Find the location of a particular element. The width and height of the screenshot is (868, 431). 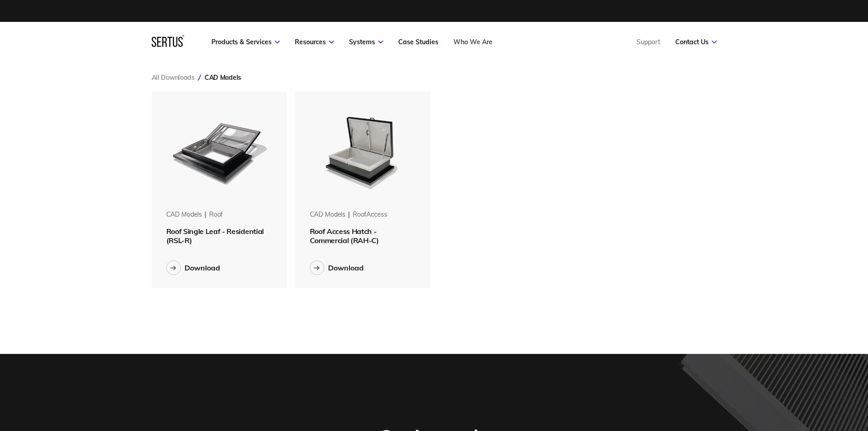

span: Roof Access Hatch - Commercial (RAH-C) is located at coordinates (344, 236).